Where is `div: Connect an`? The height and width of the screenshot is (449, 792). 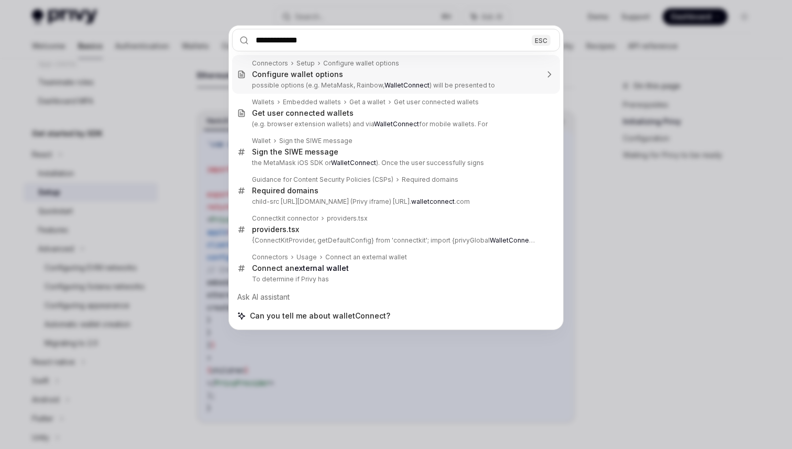 div: Connect an is located at coordinates (300, 268).